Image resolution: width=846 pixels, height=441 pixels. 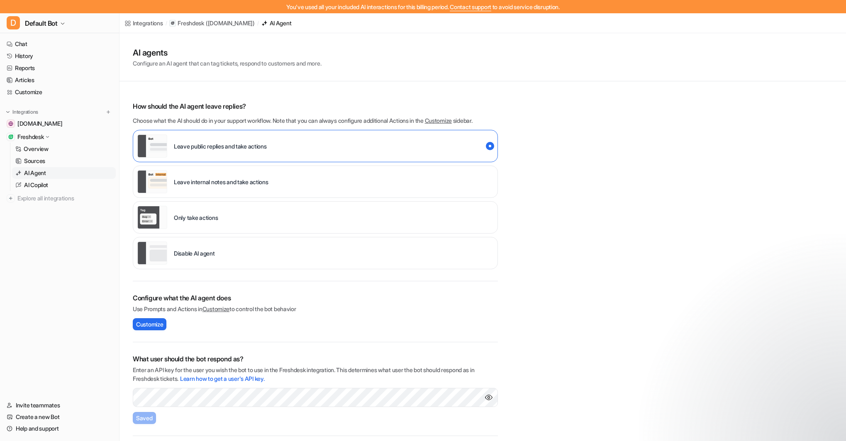 I want to click on a: Explore all integrations, so click(x=59, y=198).